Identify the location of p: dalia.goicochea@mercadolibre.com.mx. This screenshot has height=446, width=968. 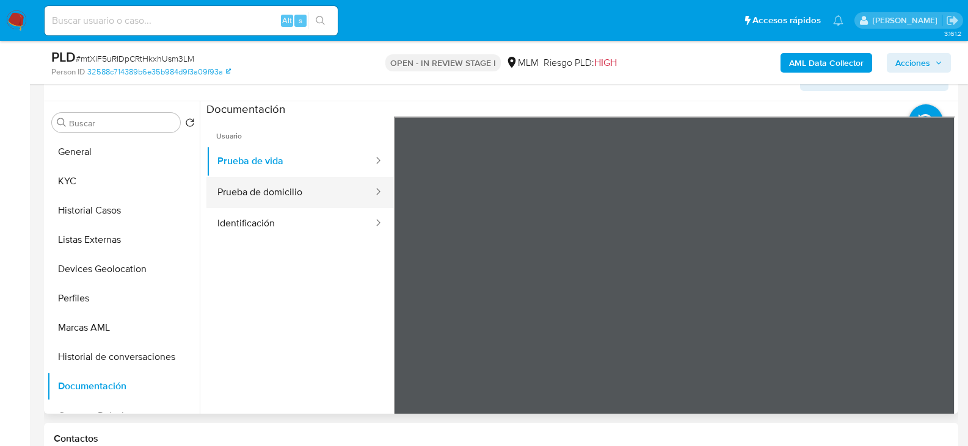
(907, 20).